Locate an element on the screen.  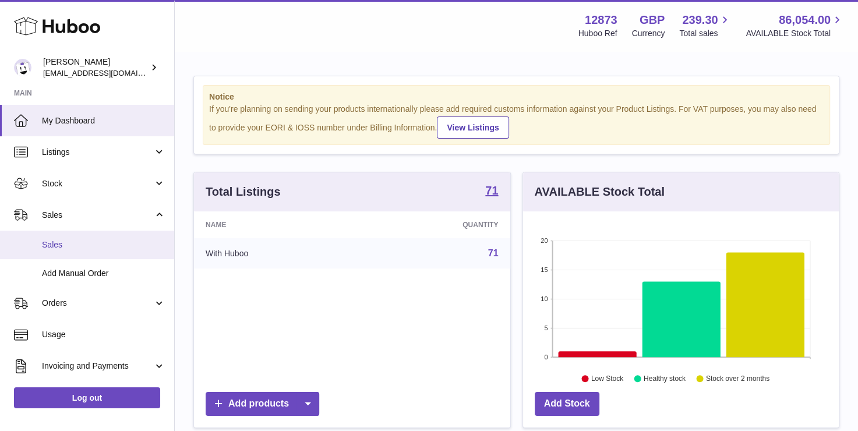
span: Total sales is located at coordinates (705, 33).